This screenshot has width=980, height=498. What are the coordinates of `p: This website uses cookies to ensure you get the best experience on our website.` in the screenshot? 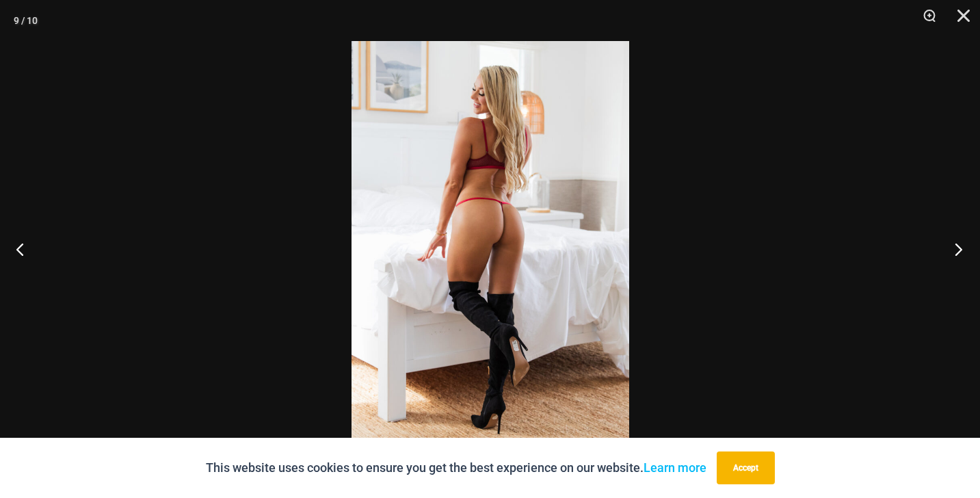 It's located at (456, 468).